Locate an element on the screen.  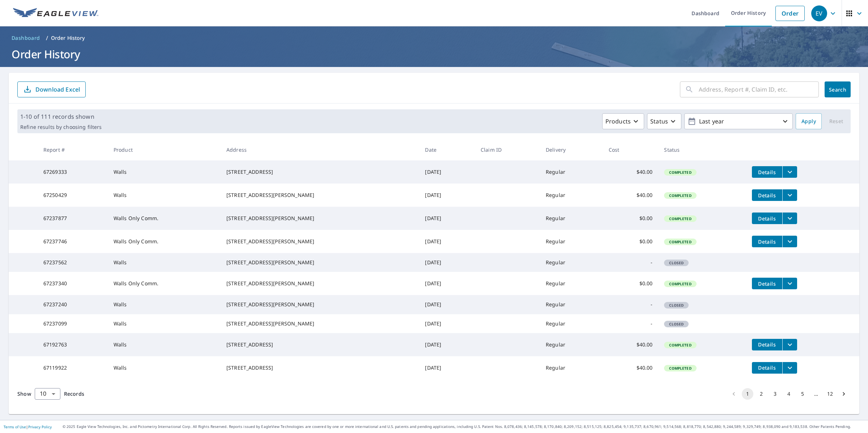
button: filesDropdownBtn-67250429 is located at coordinates (790, 195).